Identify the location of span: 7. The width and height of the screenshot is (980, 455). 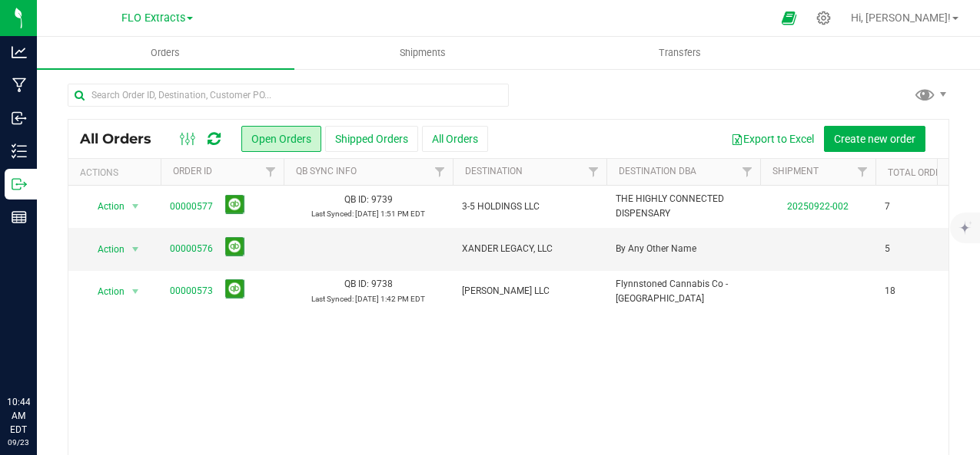
(887, 206).